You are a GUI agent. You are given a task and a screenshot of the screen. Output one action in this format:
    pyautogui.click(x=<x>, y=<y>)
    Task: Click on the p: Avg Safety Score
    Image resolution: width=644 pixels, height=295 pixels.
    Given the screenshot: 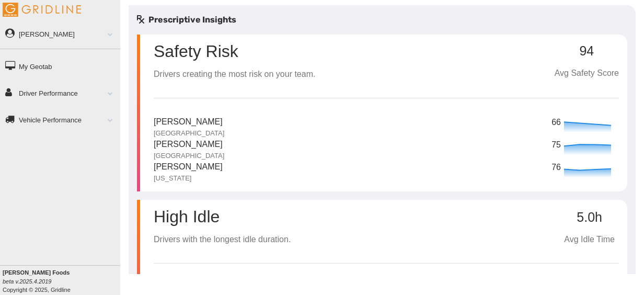 What is the action you would take?
    pyautogui.click(x=587, y=73)
    